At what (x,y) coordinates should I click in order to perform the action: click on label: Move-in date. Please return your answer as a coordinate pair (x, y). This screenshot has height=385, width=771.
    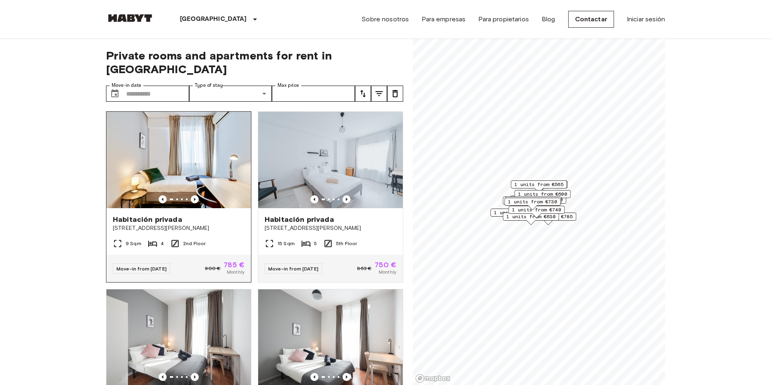
    Looking at the image, I should click on (127, 85).